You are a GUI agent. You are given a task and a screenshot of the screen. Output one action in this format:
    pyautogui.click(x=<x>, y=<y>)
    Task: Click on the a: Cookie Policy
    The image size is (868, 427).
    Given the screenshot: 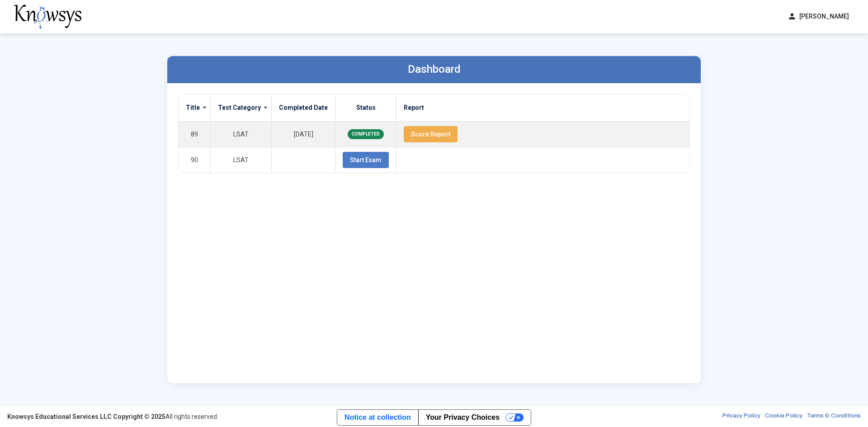 What is the action you would take?
    pyautogui.click(x=784, y=416)
    